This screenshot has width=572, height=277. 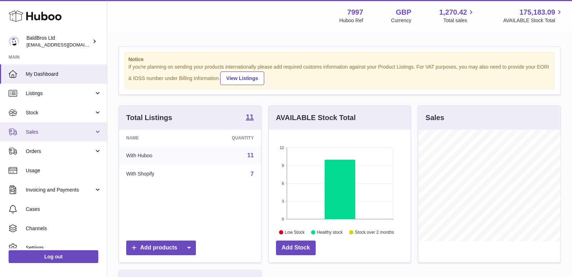 I want to click on a: 175,183.09 AVAILABLE Stock Total, so click(x=533, y=16).